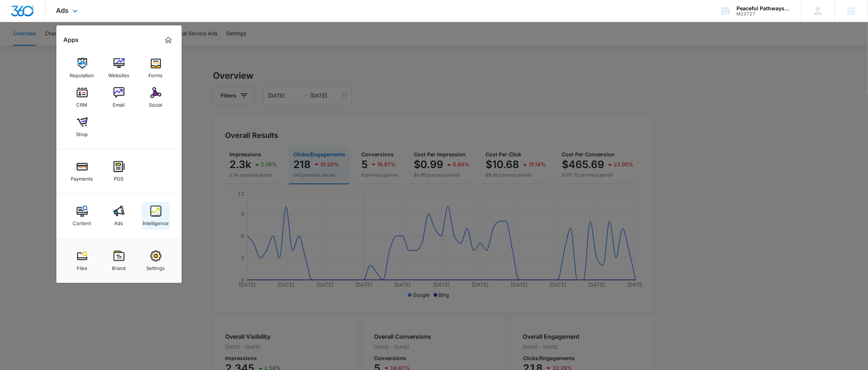  Describe the element at coordinates (156, 221) in the screenshot. I see `div: Intelligence` at that location.